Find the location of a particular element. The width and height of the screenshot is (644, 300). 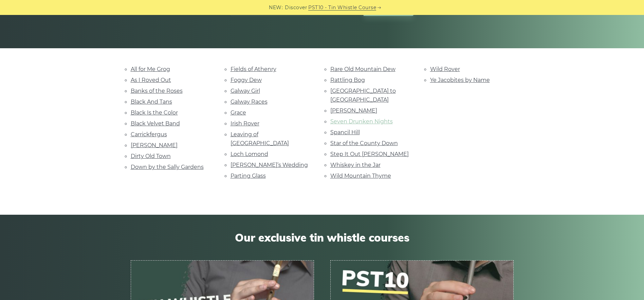

a: Black Is the Color is located at coordinates (154, 113).